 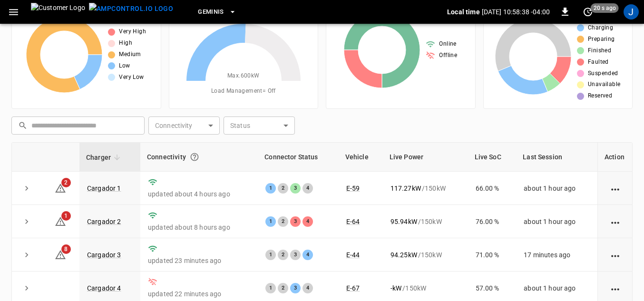 I want to click on span: Charging, so click(x=600, y=28).